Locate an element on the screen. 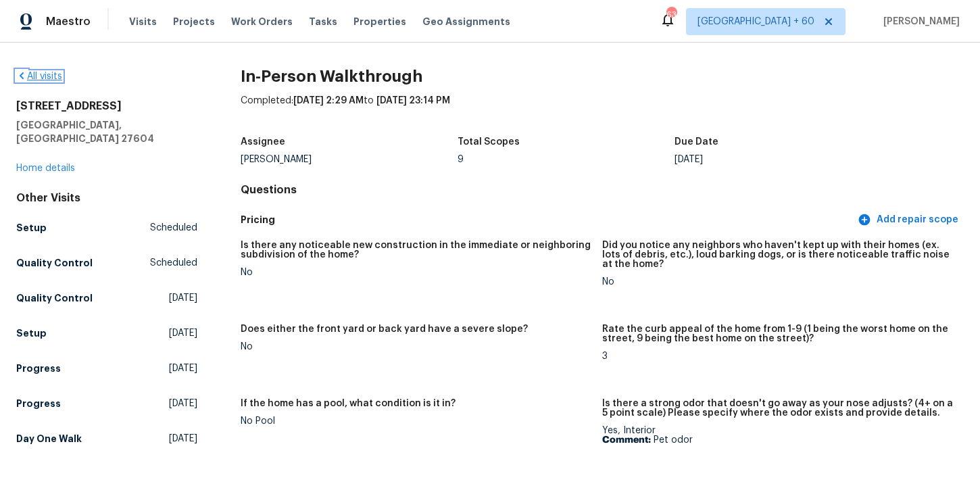  span: Visits is located at coordinates (142, 21).